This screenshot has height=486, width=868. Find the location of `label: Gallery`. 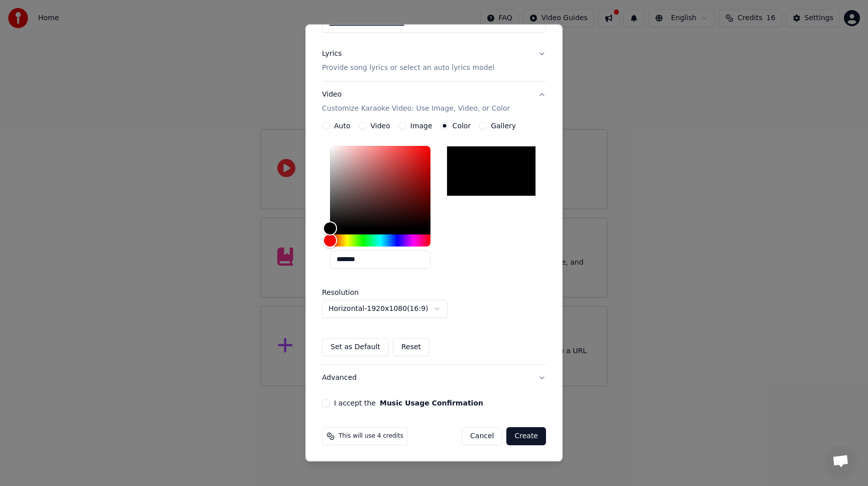

label: Gallery is located at coordinates (504, 126).